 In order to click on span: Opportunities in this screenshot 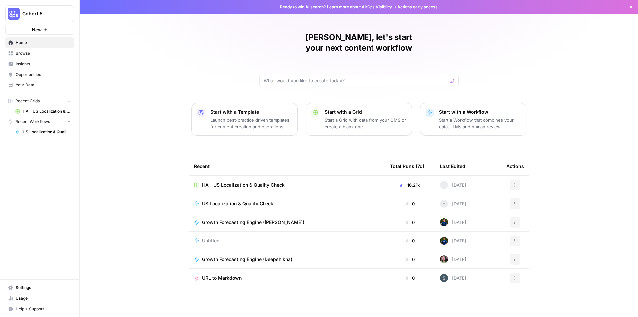, I will do `click(43, 74)`.